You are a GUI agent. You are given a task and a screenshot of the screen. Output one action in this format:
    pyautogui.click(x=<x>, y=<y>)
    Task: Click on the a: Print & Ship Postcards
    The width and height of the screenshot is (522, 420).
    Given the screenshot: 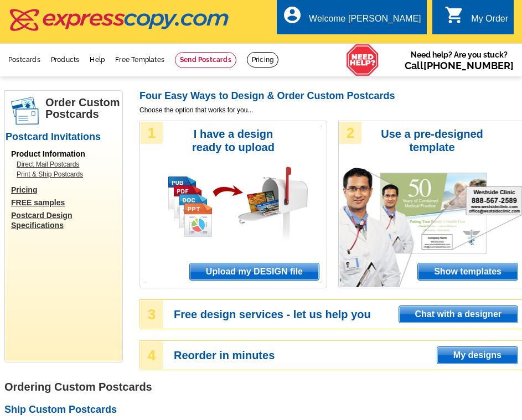 What is the action you would take?
    pyautogui.click(x=66, y=174)
    